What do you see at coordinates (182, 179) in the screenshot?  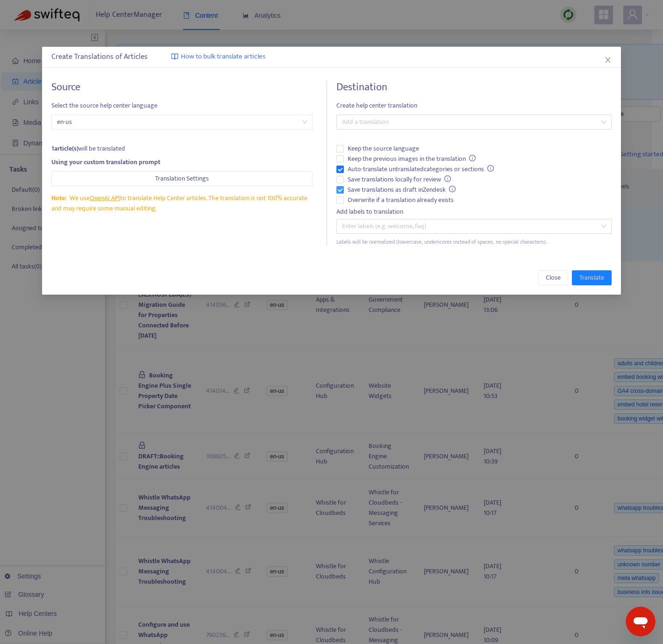 I see `span: Translation Settings` at bounding box center [182, 179].